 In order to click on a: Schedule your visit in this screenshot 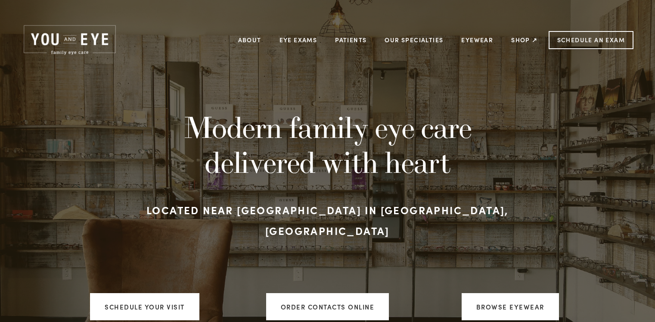, I will do `click(145, 306)`.